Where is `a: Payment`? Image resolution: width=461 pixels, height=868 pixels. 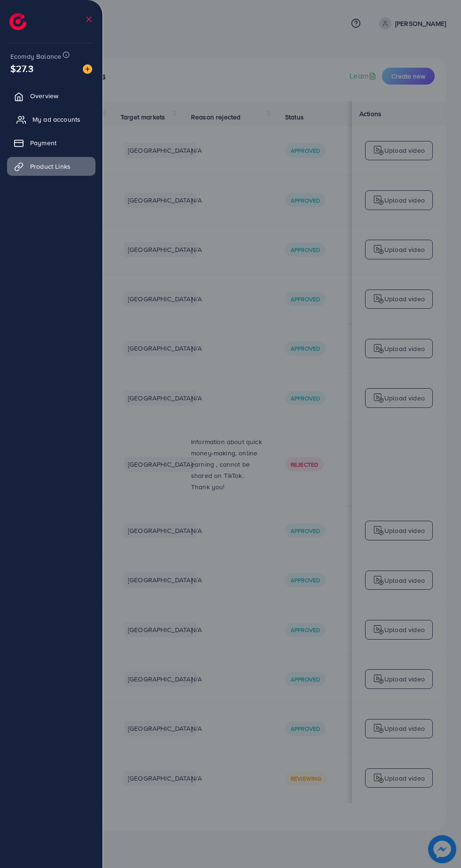
a: Payment is located at coordinates (51, 143).